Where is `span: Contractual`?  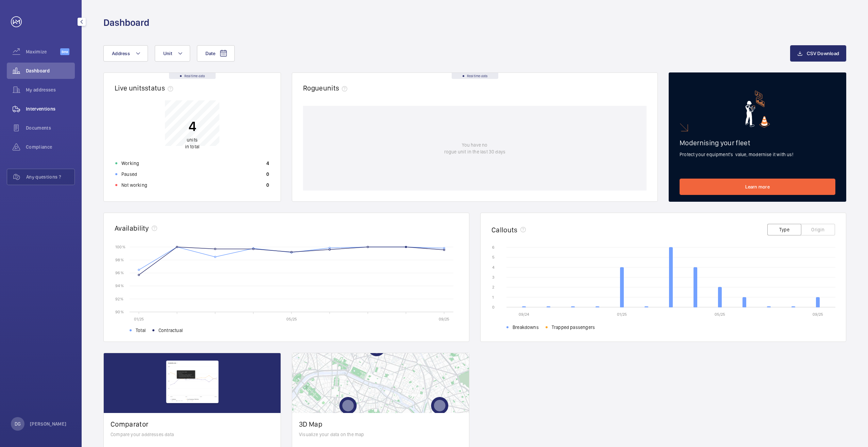 span: Contractual is located at coordinates (171, 330).